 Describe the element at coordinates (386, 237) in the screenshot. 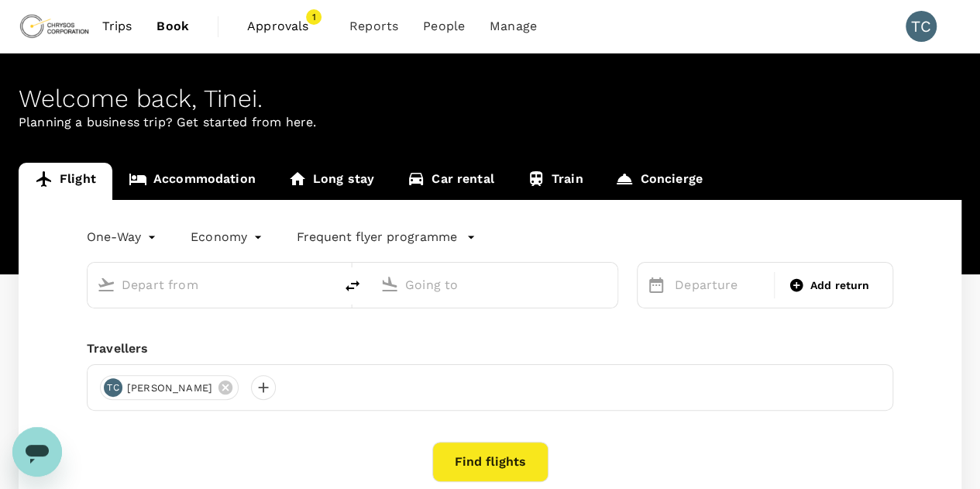

I see `button: Frequent flyer programme` at that location.